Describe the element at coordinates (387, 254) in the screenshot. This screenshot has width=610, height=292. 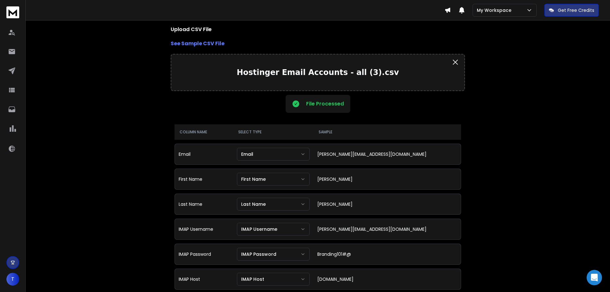
I see `div: Branding101#@` at that location.